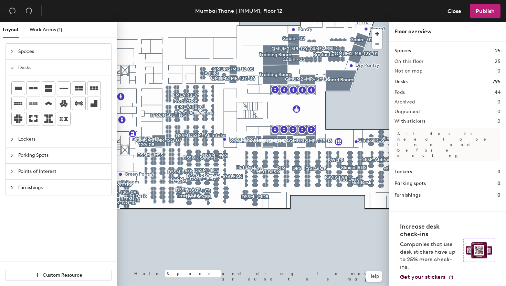 The height and width of the screenshot is (286, 506). I want to click on button: Publish, so click(485, 11).